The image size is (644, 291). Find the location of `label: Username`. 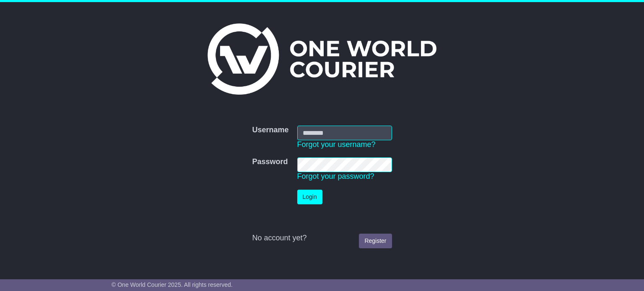

label: Username is located at coordinates (270, 130).